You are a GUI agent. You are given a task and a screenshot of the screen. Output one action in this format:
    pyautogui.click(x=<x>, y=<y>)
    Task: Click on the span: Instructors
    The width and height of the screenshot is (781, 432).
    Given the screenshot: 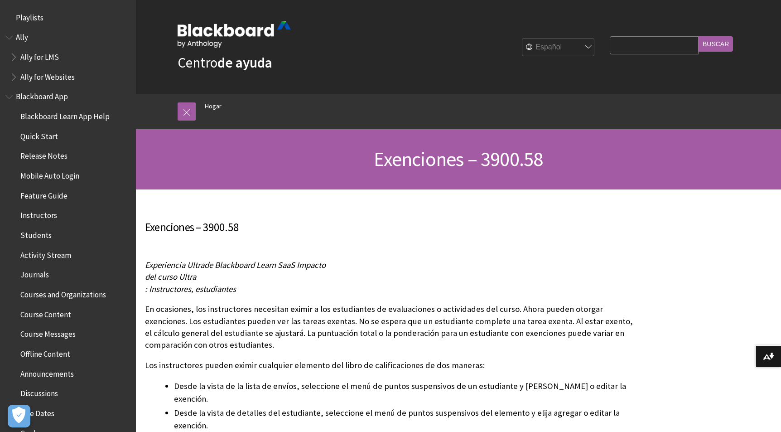 What is the action you would take?
    pyautogui.click(x=39, y=214)
    